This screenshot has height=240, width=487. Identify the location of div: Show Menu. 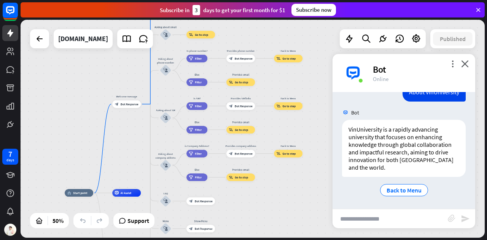
(201, 221).